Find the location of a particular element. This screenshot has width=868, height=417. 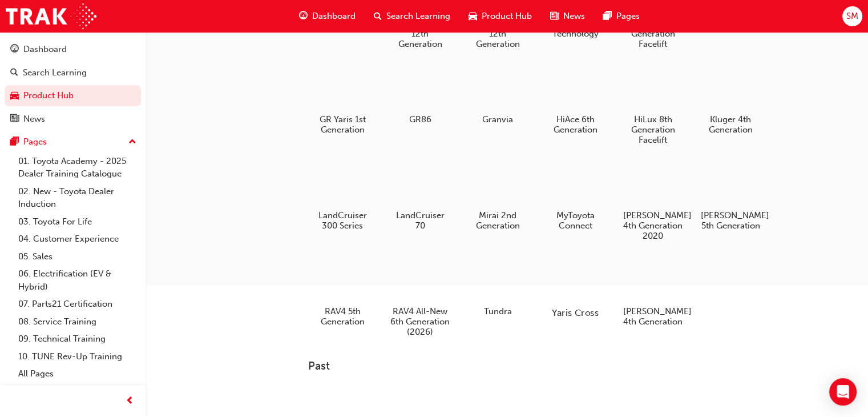

a: 01. Toyota Academy - 2025 Dealer Training Catalogue is located at coordinates (77, 167).